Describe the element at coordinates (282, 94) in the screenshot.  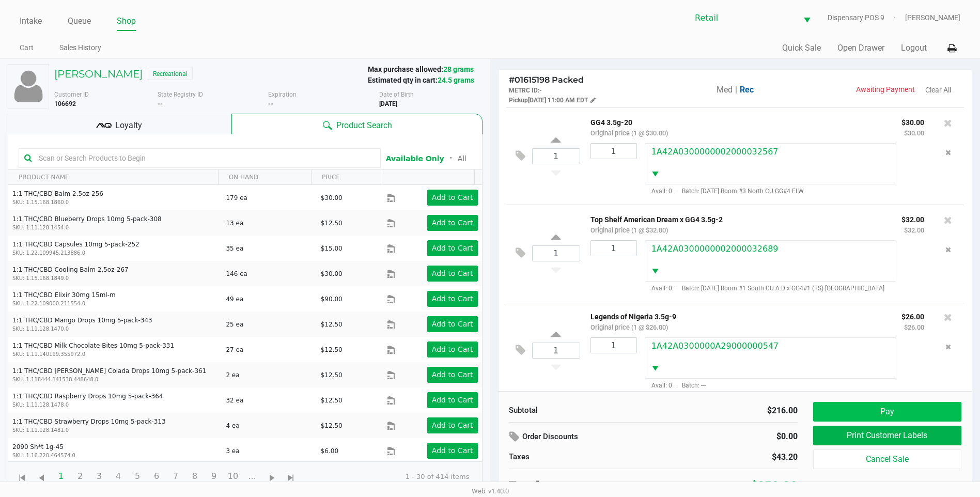
I see `span: Expiration` at that location.